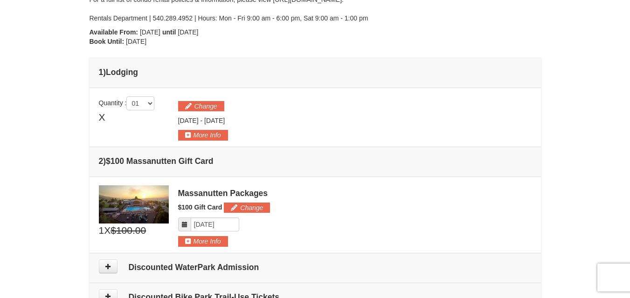  What do you see at coordinates (315, 161) in the screenshot?
I see `h4: 2 $100 Massanutten Gift Card` at bounding box center [315, 161].